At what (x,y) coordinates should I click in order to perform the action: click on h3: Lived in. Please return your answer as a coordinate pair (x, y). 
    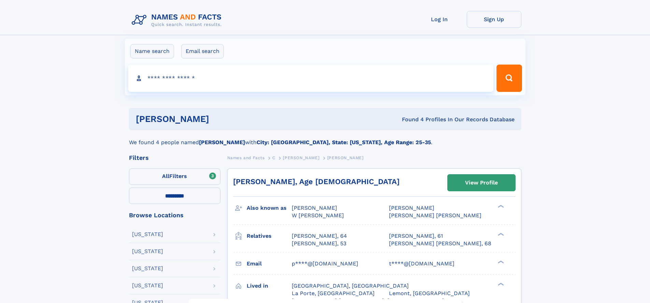
    Looking at the image, I should click on (269, 286).